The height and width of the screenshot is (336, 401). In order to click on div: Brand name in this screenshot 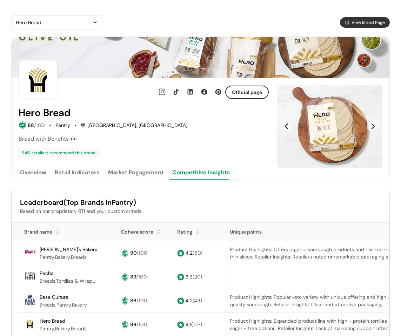, I will do `click(34, 232)`.